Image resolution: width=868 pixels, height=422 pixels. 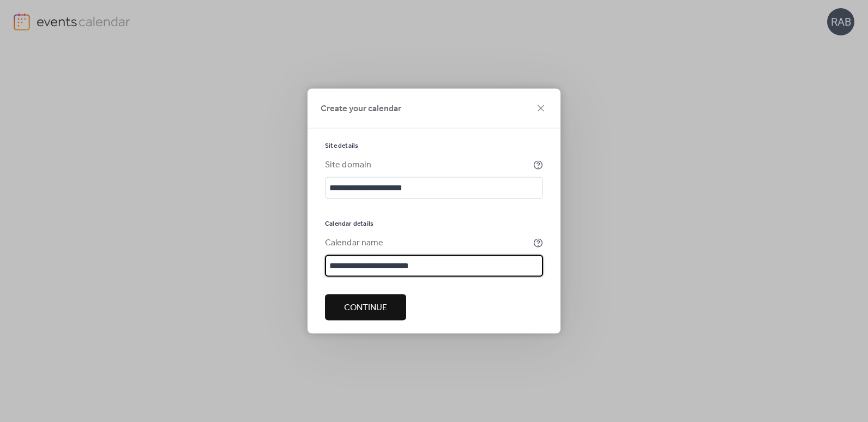 What do you see at coordinates (365, 308) in the screenshot?
I see `button: Continue` at bounding box center [365, 308].